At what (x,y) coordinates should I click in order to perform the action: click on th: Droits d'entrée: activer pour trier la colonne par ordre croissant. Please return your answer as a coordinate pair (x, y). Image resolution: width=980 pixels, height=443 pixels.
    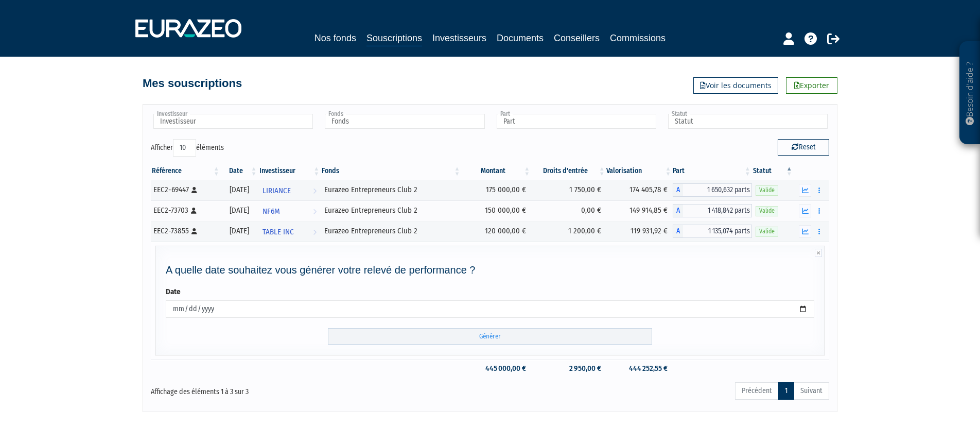
    Looking at the image, I should click on (569, 171).